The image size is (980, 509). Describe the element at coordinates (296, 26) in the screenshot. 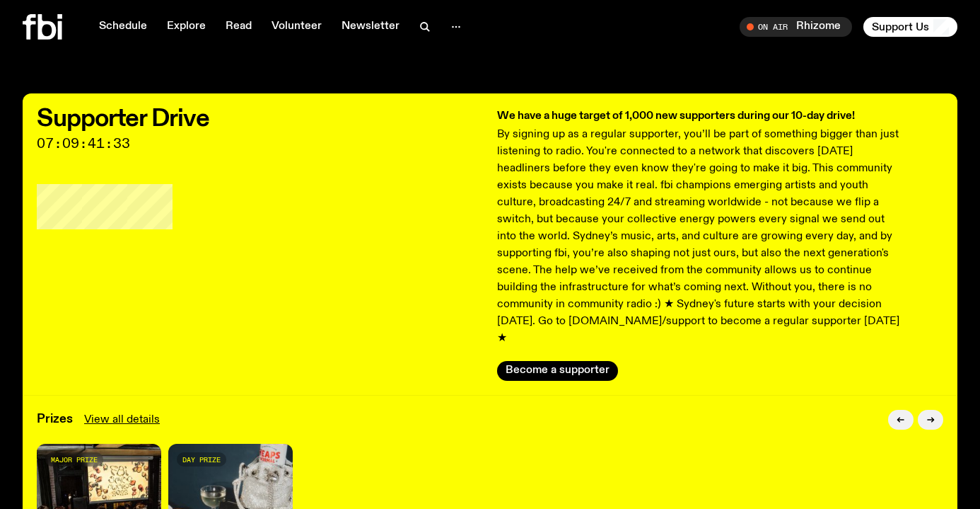

I see `a: Volunteer` at that location.